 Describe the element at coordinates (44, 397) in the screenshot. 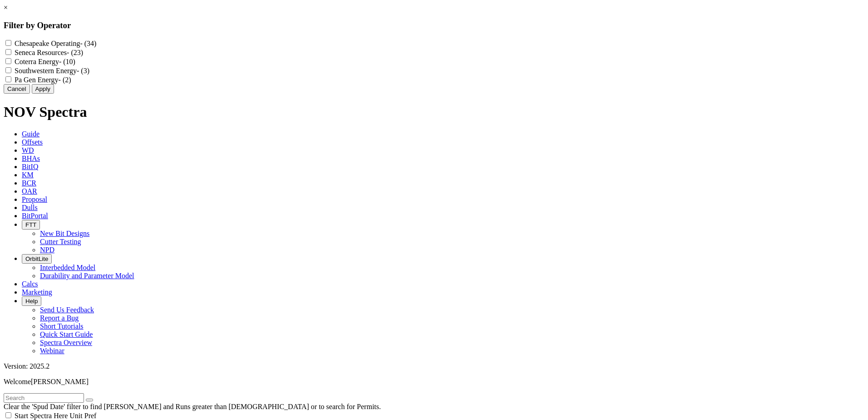

I see `input: Search` at that location.